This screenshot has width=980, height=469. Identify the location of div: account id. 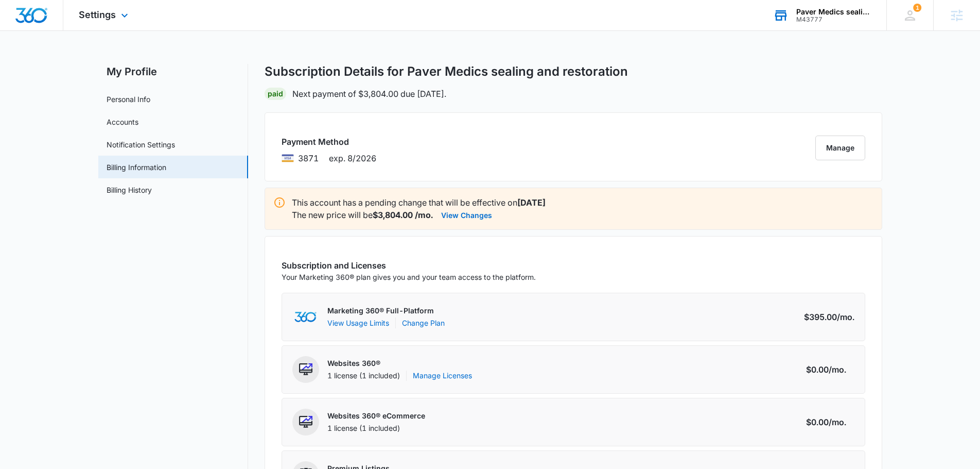
(834, 20).